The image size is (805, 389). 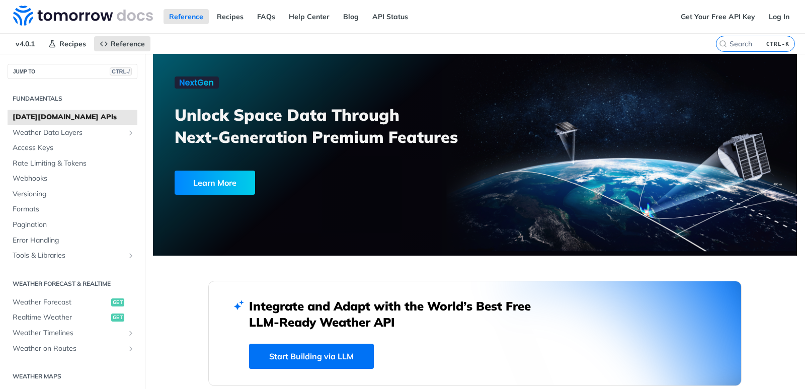 I want to click on h2: Weather Forecast & realtime, so click(x=72, y=284).